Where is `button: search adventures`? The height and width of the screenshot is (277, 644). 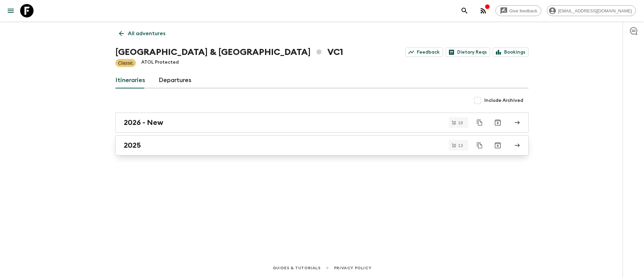
button: search adventures is located at coordinates (465, 10).